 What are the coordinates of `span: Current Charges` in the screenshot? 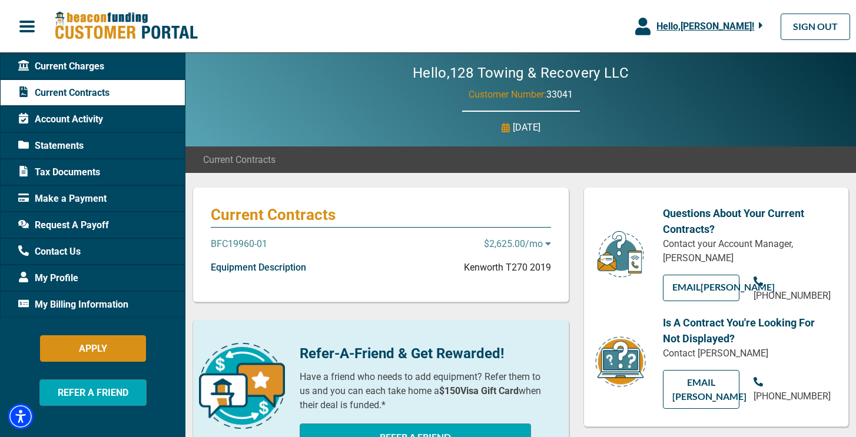 It's located at (61, 66).